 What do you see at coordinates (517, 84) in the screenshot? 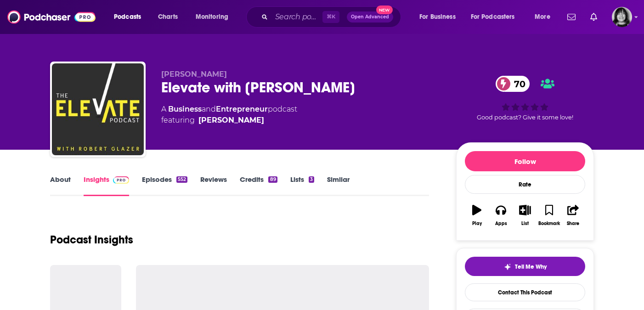
I see `span: 70` at bounding box center [517, 84].